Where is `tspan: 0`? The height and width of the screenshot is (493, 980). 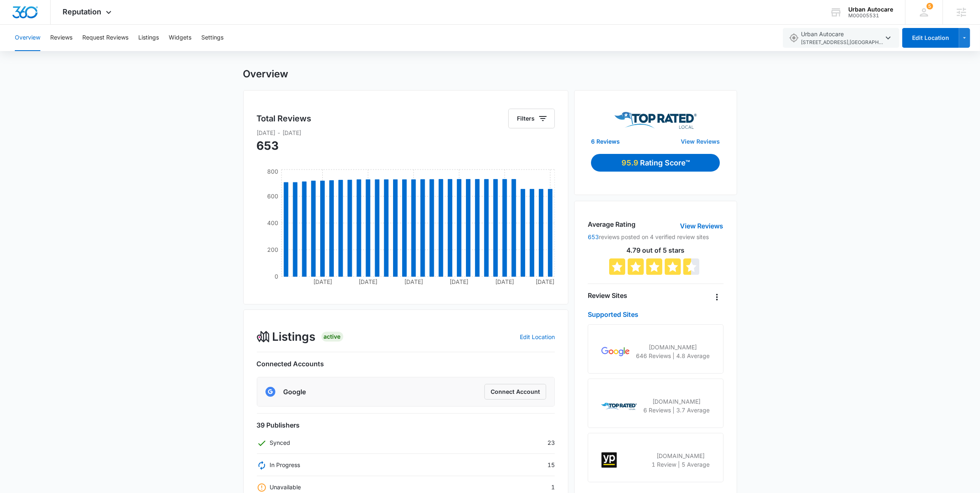
tspan: 0 is located at coordinates (276, 276).